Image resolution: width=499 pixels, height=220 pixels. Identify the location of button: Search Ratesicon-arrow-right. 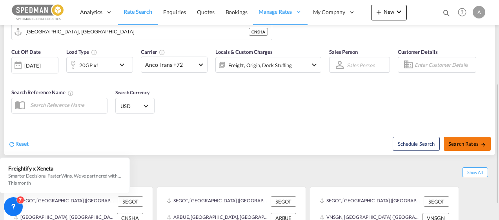
(467, 144).